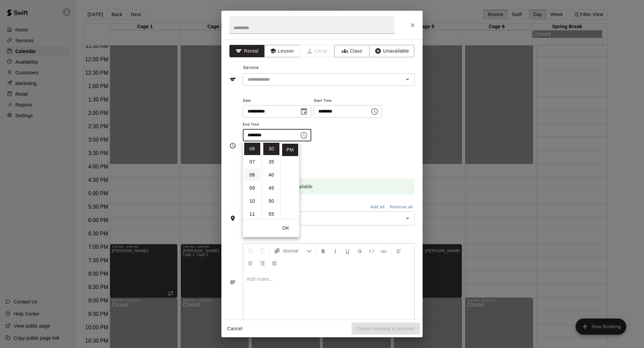  I want to click on li: 30 minutes, so click(271, 149).